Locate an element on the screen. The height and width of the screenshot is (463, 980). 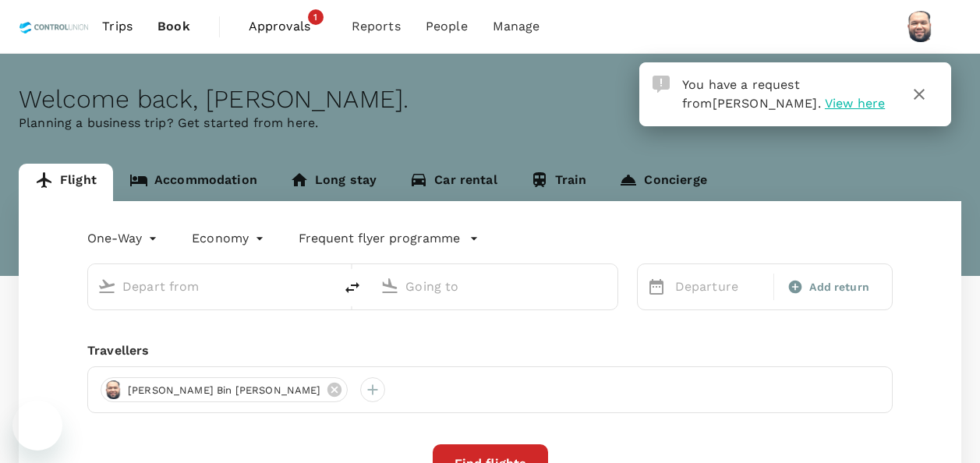
img: Muhammad Hariz Bin Abdul Rahman is located at coordinates (920, 26).